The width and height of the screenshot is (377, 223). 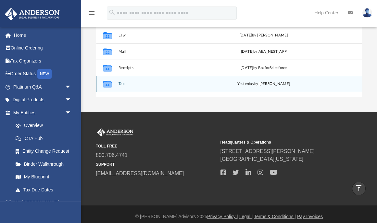 I want to click on small: TOLL FREE, so click(x=156, y=146).